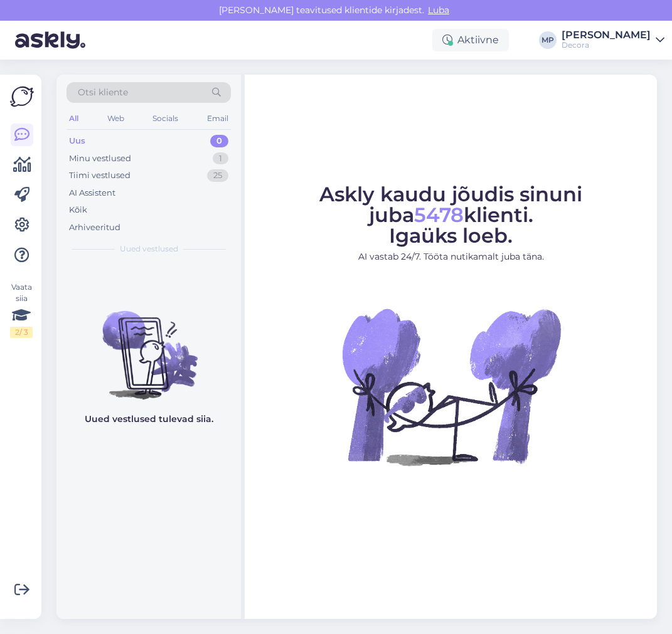 The image size is (672, 634). What do you see at coordinates (438, 10) in the screenshot?
I see `span: Luba` at bounding box center [438, 10].